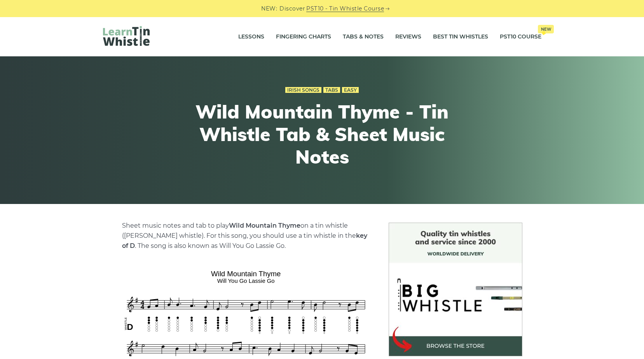 This screenshot has height=359, width=644. Describe the element at coordinates (265, 225) in the screenshot. I see `strong: Wild Mountain Thyme` at that location.